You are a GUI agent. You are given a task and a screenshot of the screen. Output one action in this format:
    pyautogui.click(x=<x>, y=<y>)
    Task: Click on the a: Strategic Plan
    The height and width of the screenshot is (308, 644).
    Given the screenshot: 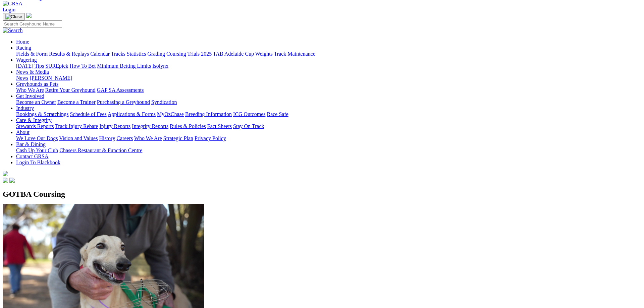 What is the action you would take?
    pyautogui.click(x=178, y=138)
    